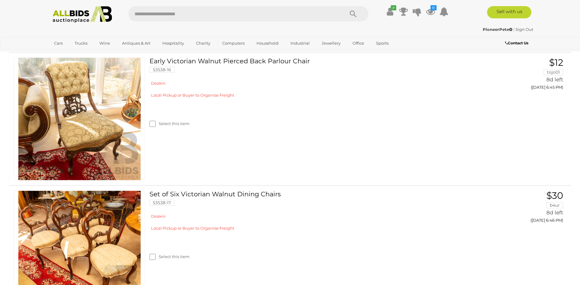 The width and height of the screenshot is (580, 285). Describe the element at coordinates (233, 43) in the screenshot. I see `a: Computers` at that location.